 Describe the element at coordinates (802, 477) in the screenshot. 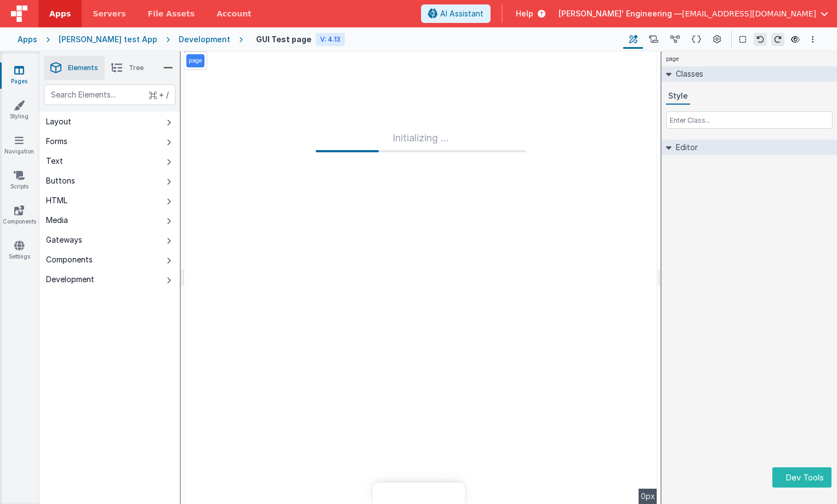

I see `button: Dev Tools` at that location.